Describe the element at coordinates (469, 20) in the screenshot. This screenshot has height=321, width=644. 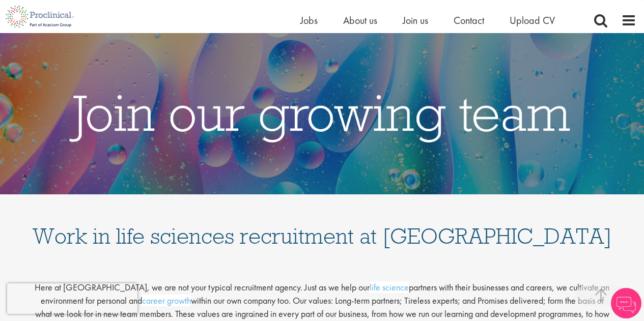
I see `span: Contact` at that location.